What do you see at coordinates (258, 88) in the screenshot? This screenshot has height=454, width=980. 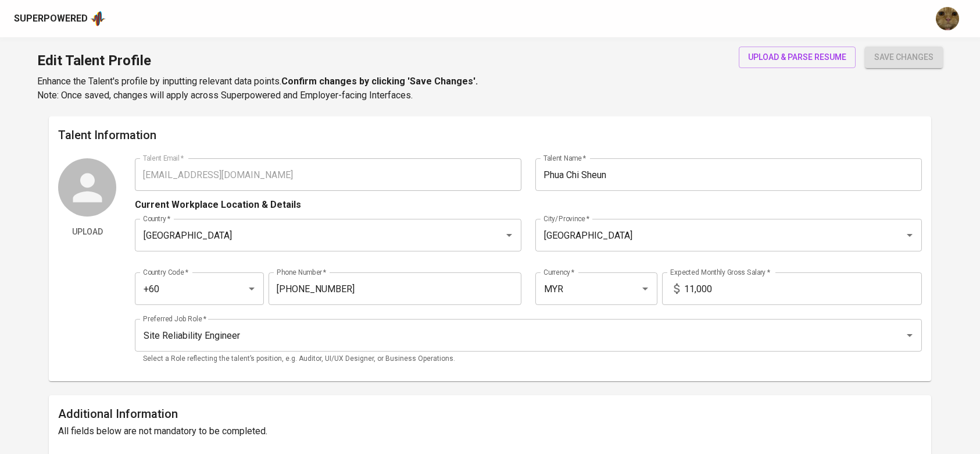 I see `p: Enhance the Talent's profile by inputting relevant data points. Note: Once saved, changes will ap...` at bounding box center [258, 88].